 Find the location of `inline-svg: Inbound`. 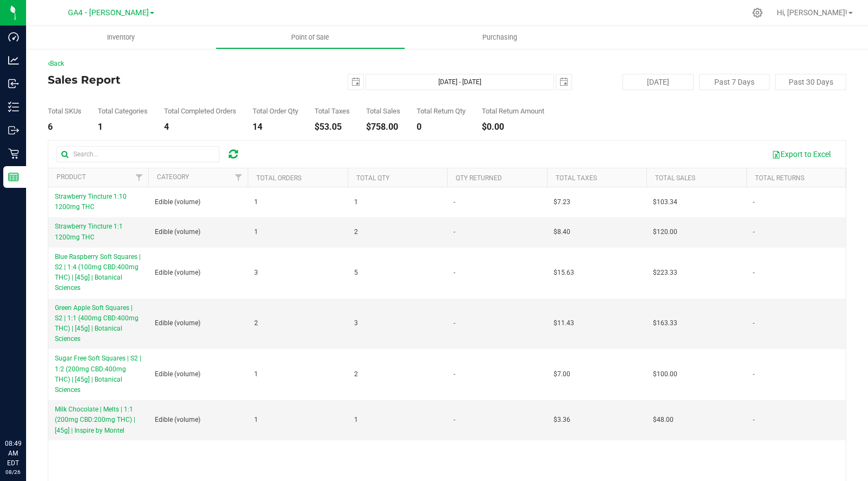

inline-svg: Inbound is located at coordinates (13, 84).